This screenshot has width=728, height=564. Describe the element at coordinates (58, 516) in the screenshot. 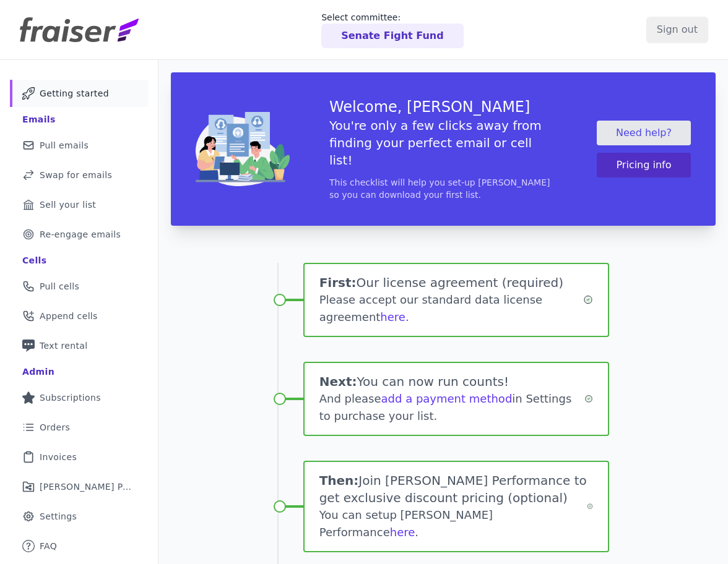

I see `span: Settings` at that location.